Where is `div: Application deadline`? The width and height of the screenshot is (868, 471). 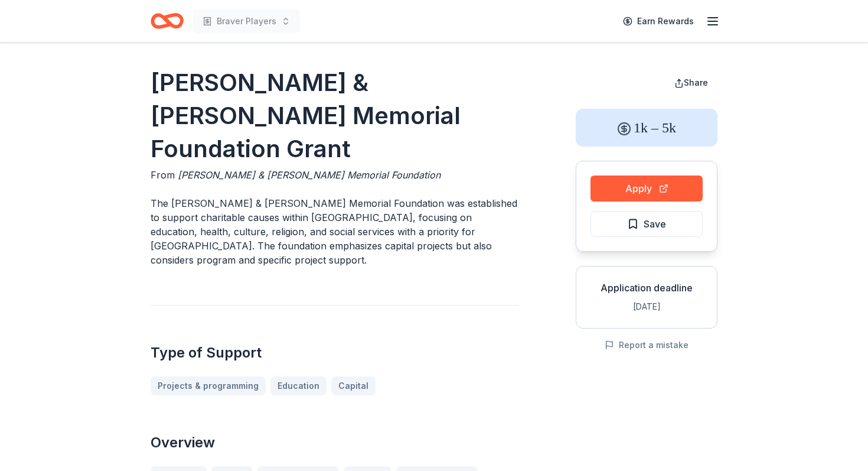 div: Application deadline is located at coordinates (647, 287).